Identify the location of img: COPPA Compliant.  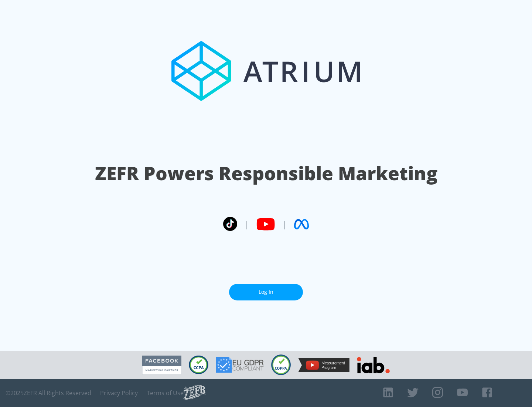
(281, 365).